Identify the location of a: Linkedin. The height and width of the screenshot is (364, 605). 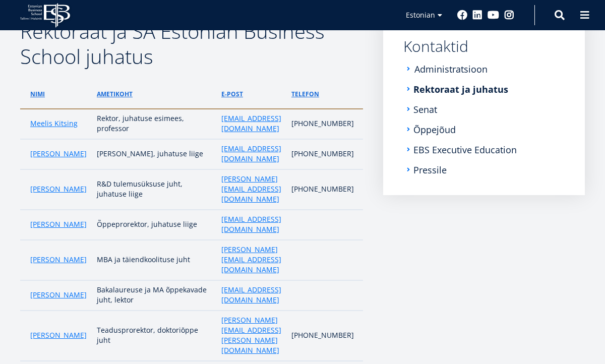
(478, 15).